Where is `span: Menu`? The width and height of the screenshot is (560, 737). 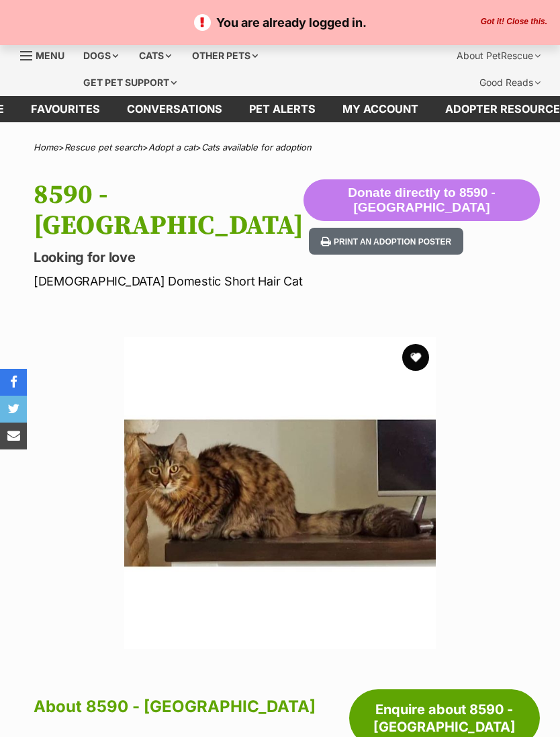
span: Menu is located at coordinates (50, 55).